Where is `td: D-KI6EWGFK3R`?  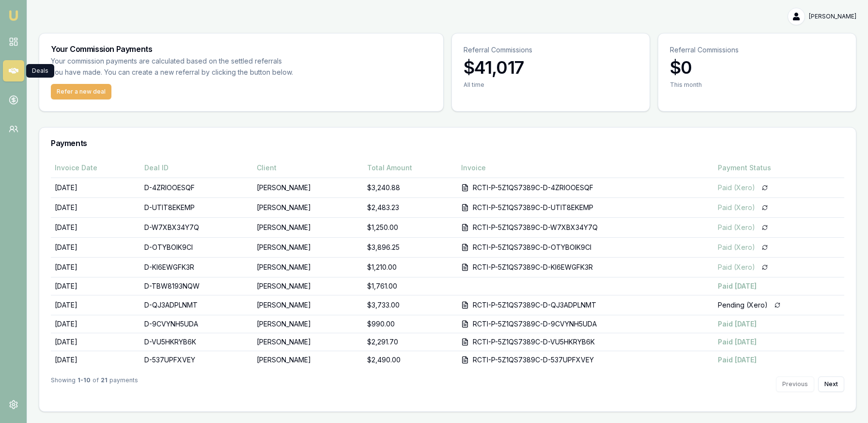 td: D-KI6EWGFK3R is located at coordinates (196, 267).